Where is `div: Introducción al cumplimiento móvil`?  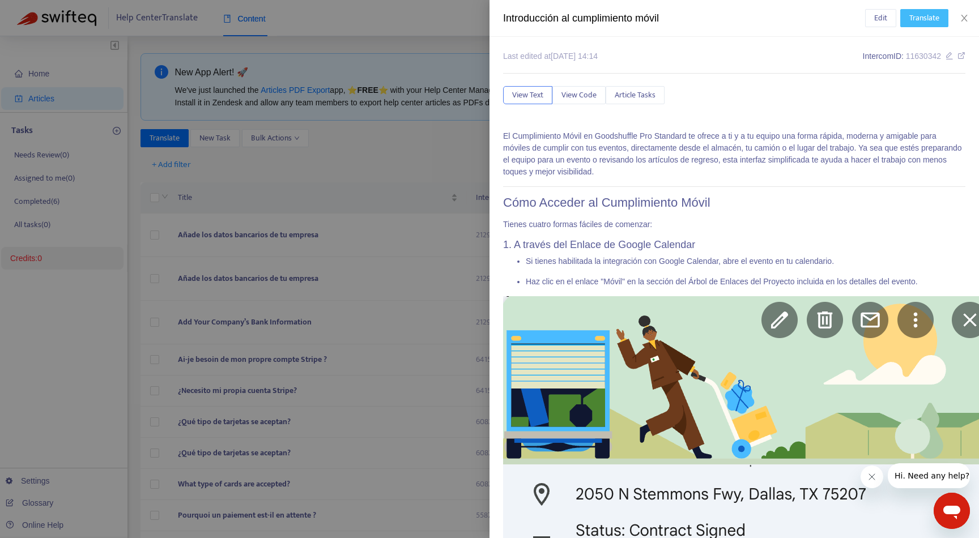
div: Introducción al cumplimiento móvil is located at coordinates (684, 18).